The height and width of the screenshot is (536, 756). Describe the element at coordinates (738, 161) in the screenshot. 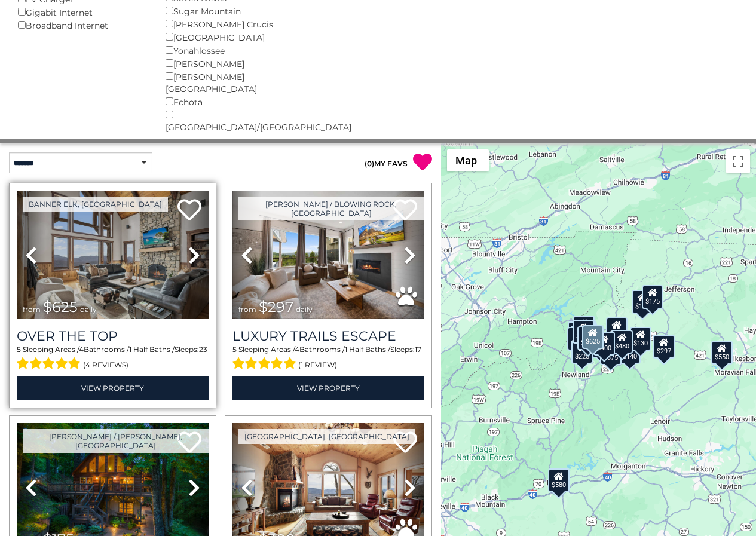

I see `button: Toggle fullscreen view` at that location.